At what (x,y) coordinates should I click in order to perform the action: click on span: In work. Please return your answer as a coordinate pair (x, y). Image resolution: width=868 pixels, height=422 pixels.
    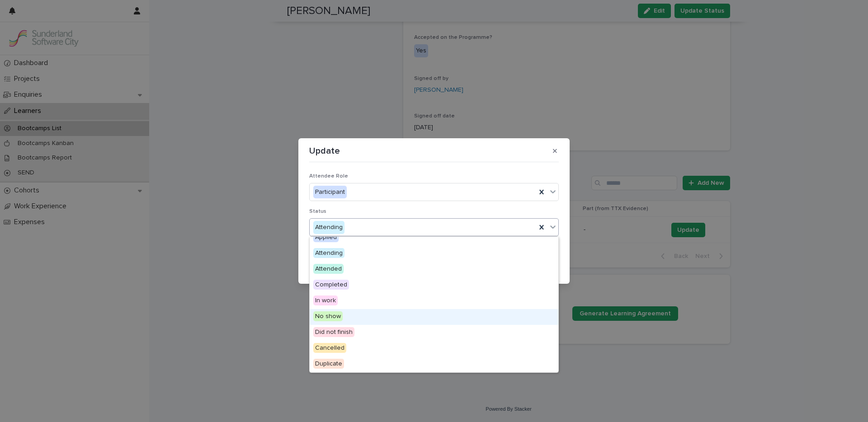
    Looking at the image, I should click on (325, 300).